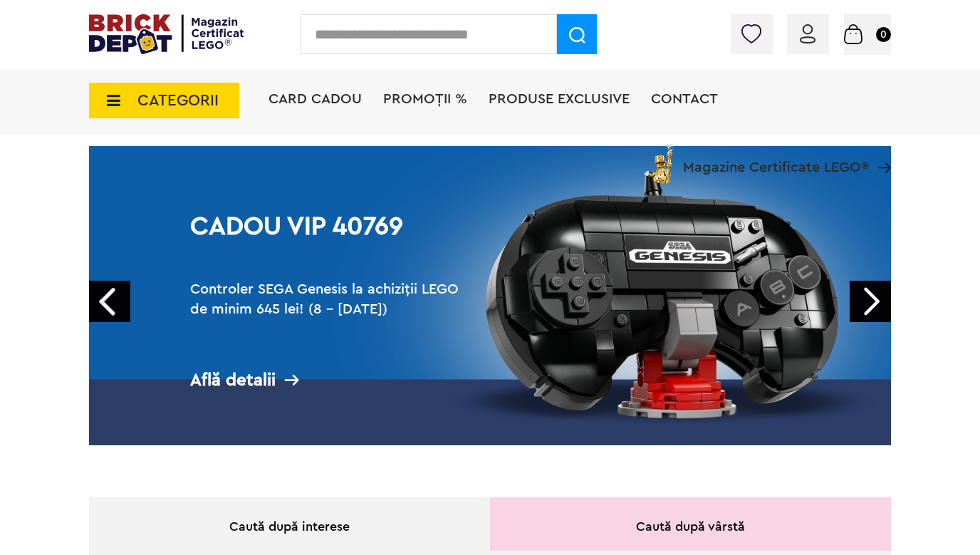 The height and width of the screenshot is (555, 980). Describe the element at coordinates (425, 100) in the screenshot. I see `a: PROMOȚII %` at that location.